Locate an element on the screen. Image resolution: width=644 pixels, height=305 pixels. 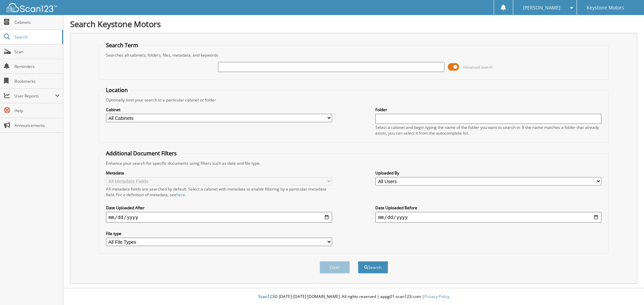
div: Enhance your search for specific documents using filters such as date and file type. is located at coordinates (354, 163).